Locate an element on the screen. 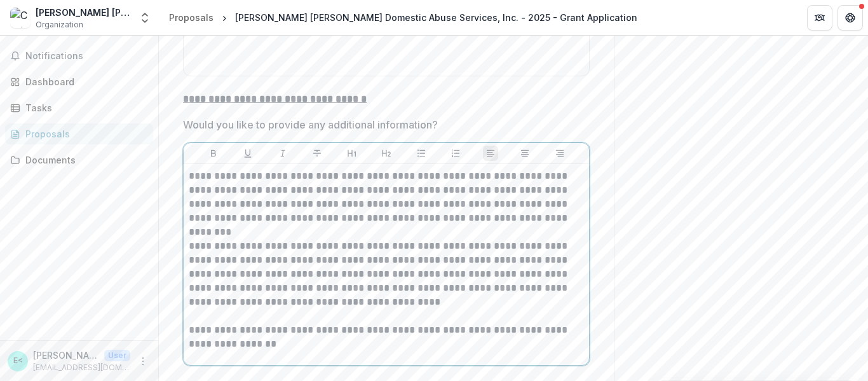  button: Align Center is located at coordinates (525, 153).